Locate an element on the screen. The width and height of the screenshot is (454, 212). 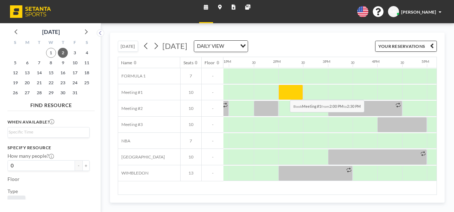
span: Saturday, October 25, 2025 is located at coordinates (87, 83).